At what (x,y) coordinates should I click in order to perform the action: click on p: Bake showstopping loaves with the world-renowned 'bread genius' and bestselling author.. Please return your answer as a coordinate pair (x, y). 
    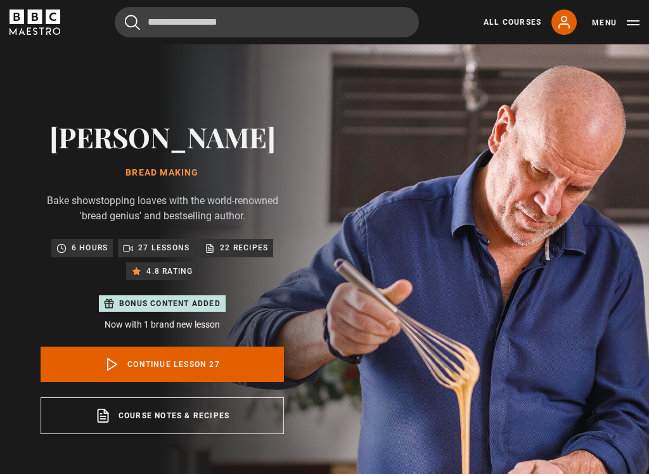
    Looking at the image, I should click on (162, 208).